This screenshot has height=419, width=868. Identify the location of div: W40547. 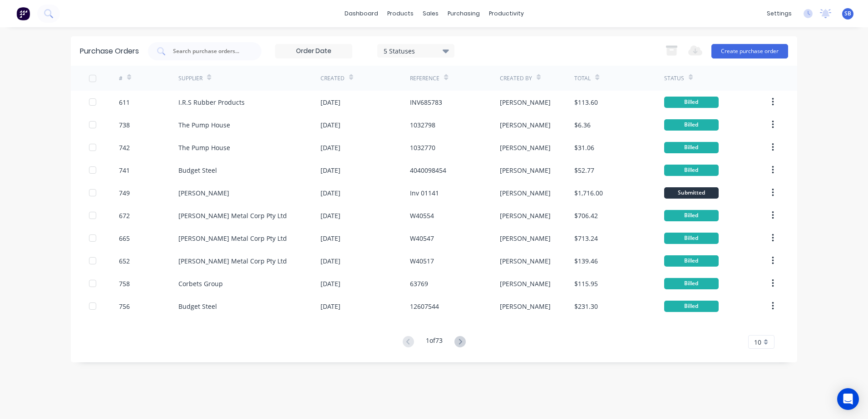
(422, 238).